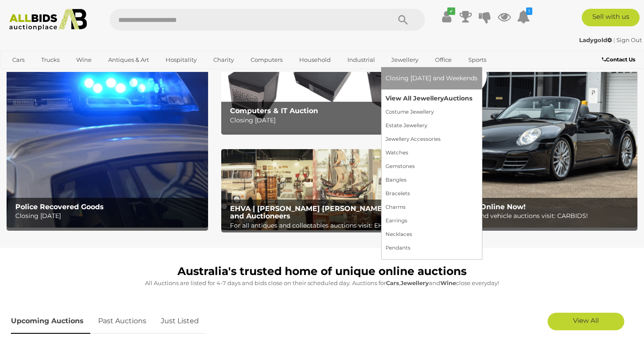  What do you see at coordinates (524, 17) in the screenshot?
I see `a: 1` at bounding box center [524, 17].